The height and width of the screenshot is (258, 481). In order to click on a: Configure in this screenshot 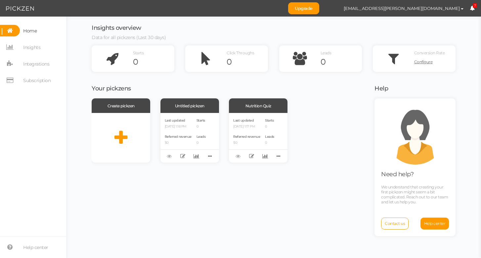, I will do `click(434, 62)`.